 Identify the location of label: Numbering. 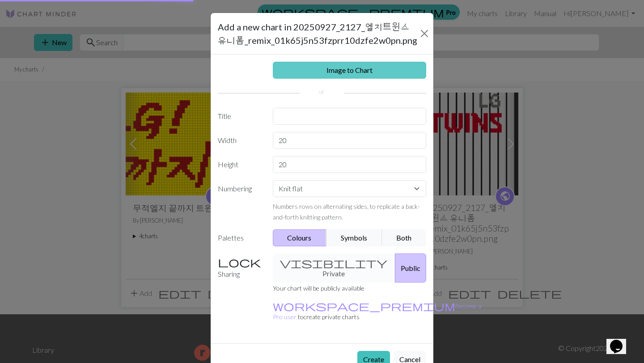
(240, 201).